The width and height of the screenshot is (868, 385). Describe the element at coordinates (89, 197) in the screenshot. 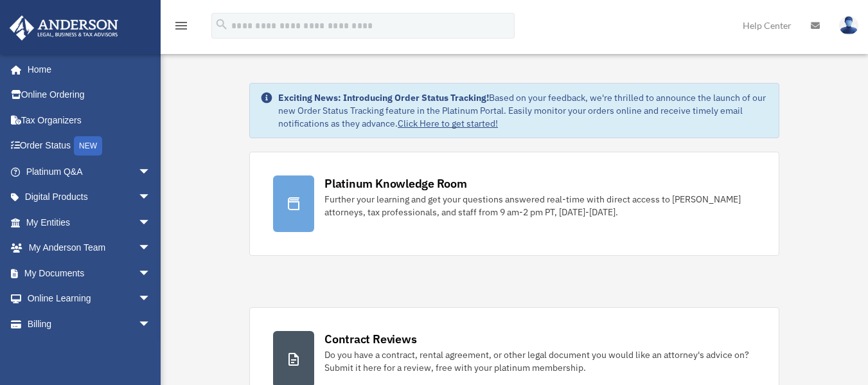

I see `a: Digital Productsarrow_drop_down` at that location.